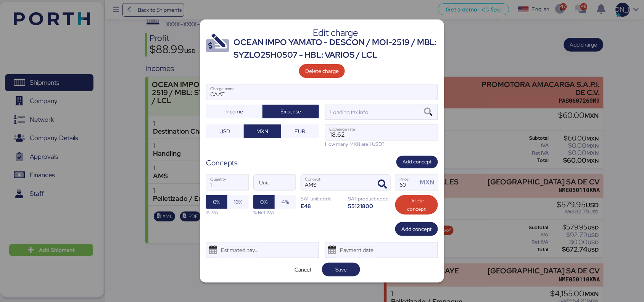 This screenshot has height=302, width=644. What do you see at coordinates (238, 202) in the screenshot?
I see `span: 16%` at bounding box center [238, 202].